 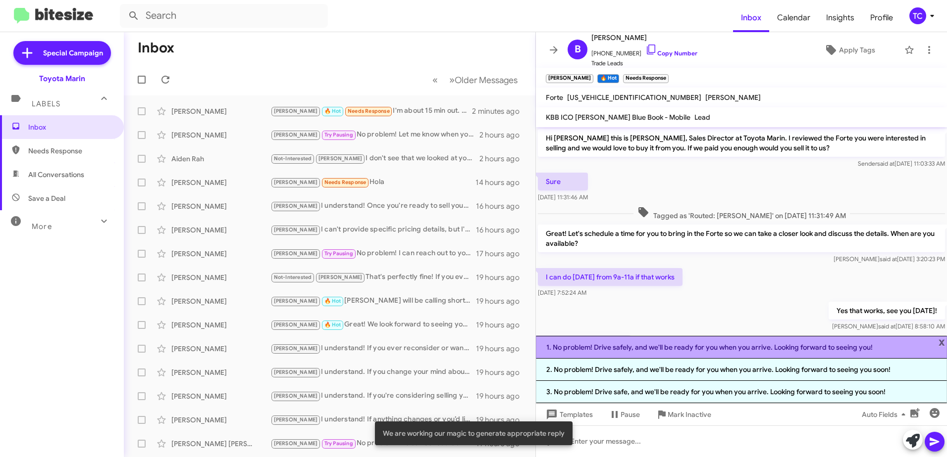 I want to click on div: No problem! Let me know when you're back, and we can set up a time to evaluate the vehicle. Looki..., so click(x=375, y=135).